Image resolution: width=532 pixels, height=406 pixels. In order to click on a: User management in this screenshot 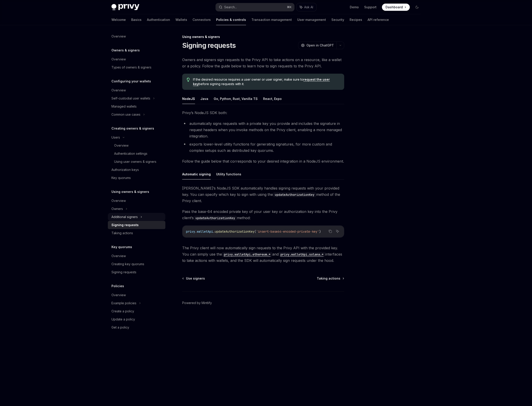, I will do `click(312, 20)`.